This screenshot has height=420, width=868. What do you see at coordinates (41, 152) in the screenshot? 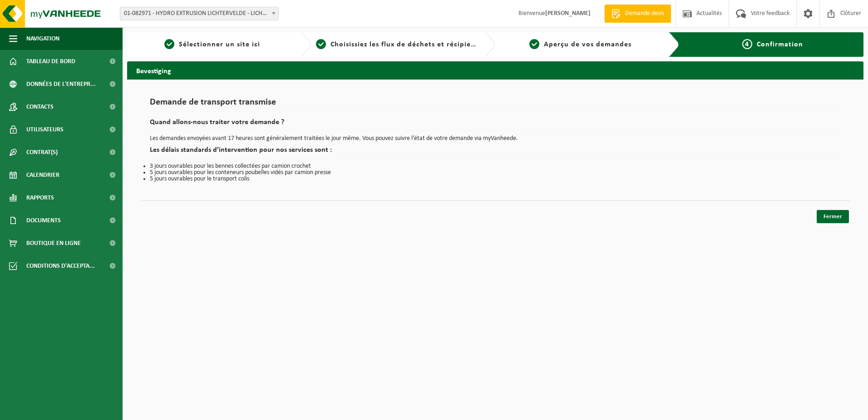
I see `span: Contrat(s)` at bounding box center [41, 152].